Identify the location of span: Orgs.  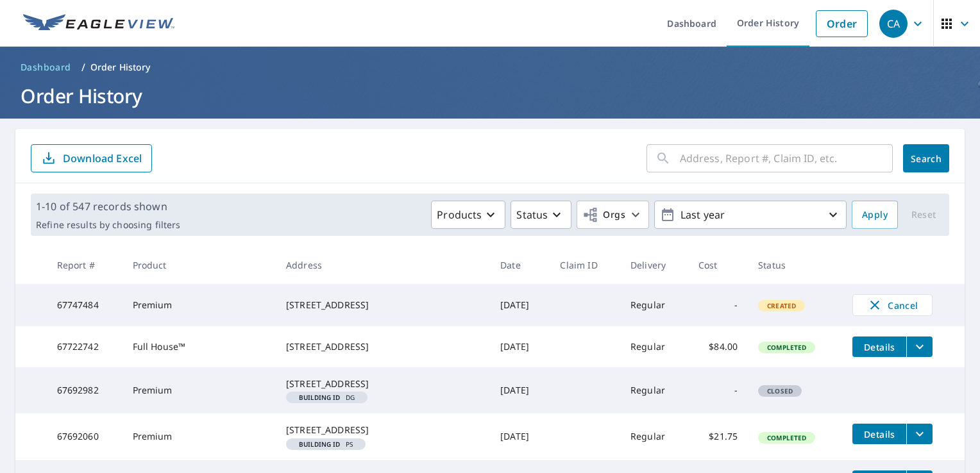
(604, 215).